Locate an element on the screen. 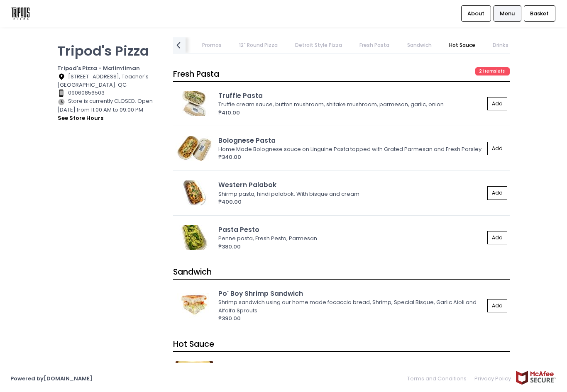 The image size is (567, 392). img: Bolognese Pasta is located at coordinates (194, 148).